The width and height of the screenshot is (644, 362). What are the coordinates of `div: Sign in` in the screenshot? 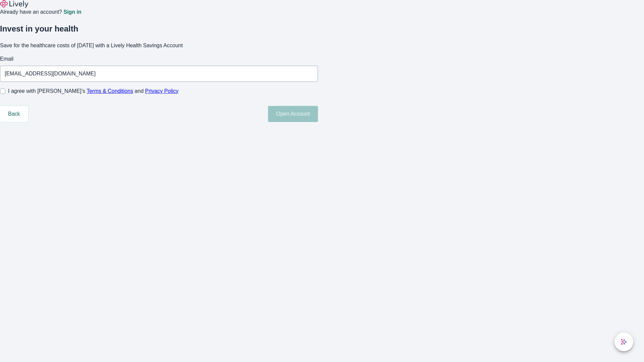 It's located at (72, 12).